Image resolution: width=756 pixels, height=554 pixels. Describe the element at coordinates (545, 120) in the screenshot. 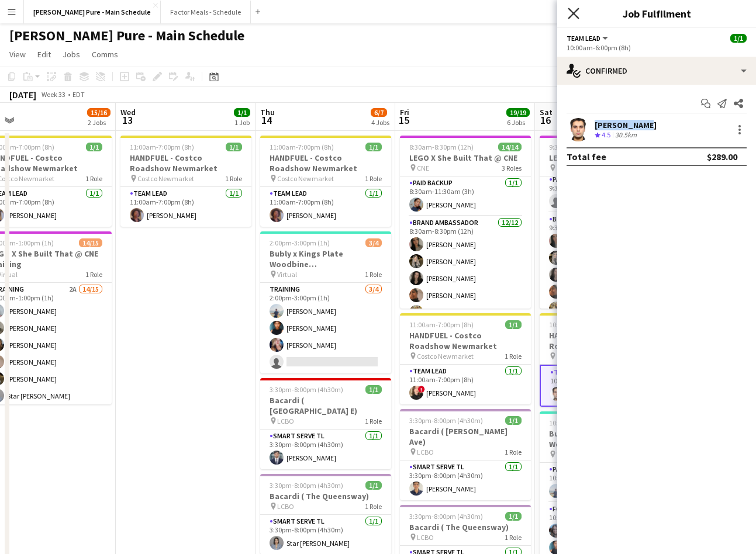

I see `span: 16` at that location.